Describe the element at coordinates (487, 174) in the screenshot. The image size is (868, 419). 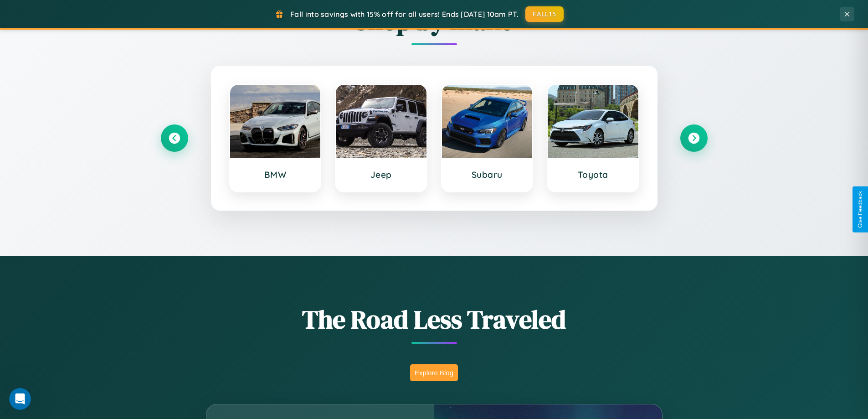
I see `h3: Subaru` at that location.